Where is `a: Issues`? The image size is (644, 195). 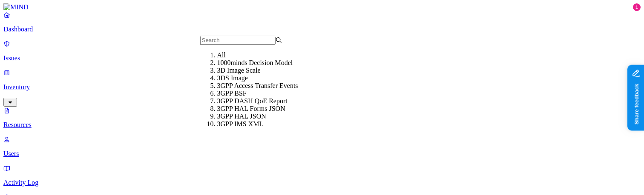
a: Issues is located at coordinates (322, 51).